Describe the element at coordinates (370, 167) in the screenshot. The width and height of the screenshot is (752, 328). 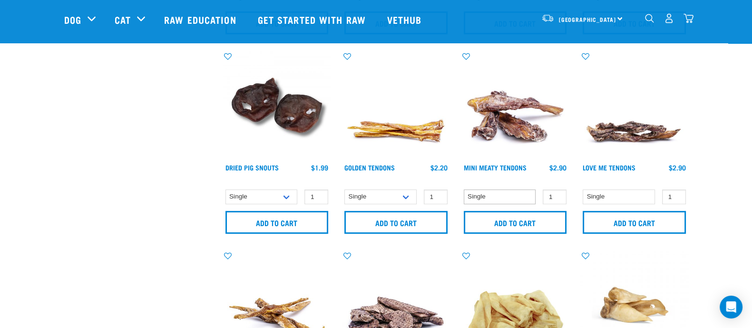
I see `a: Golden Tendons` at that location.